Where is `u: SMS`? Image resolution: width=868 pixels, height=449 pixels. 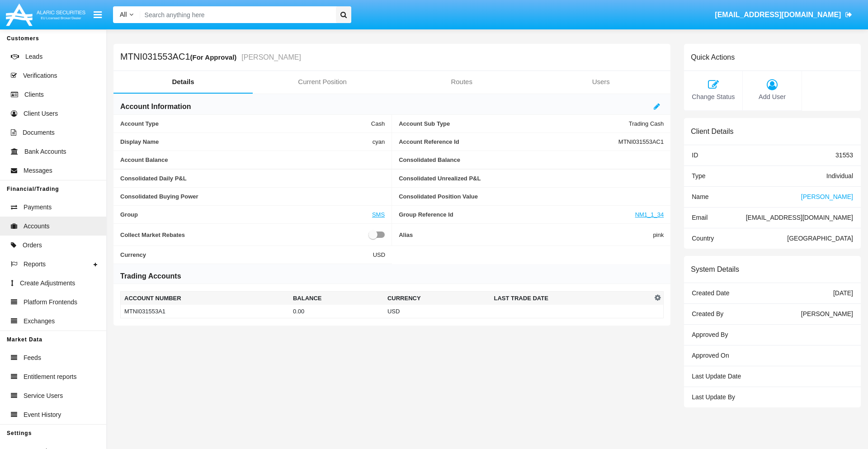
u: SMS is located at coordinates (378, 215).